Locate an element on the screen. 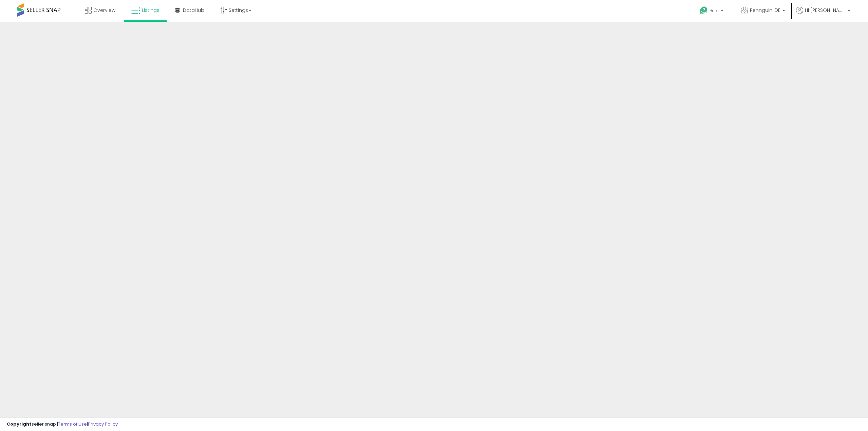 The width and height of the screenshot is (868, 431). span: Pennguin-DE is located at coordinates (765, 10).